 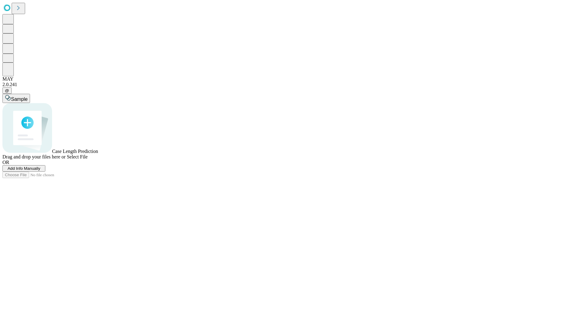 I want to click on span: OR, so click(x=6, y=162).